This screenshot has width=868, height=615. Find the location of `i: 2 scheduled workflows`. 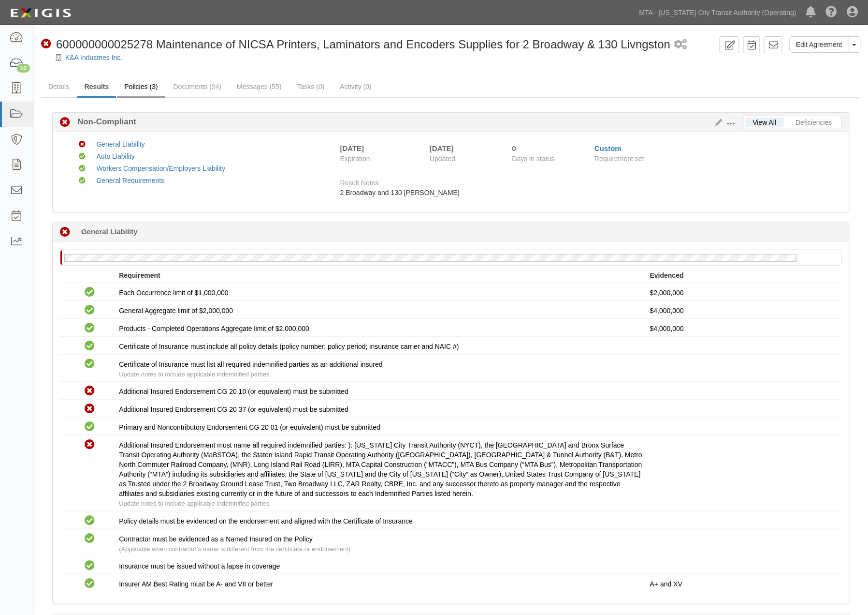

i: 2 scheduled workflows is located at coordinates (681, 44).